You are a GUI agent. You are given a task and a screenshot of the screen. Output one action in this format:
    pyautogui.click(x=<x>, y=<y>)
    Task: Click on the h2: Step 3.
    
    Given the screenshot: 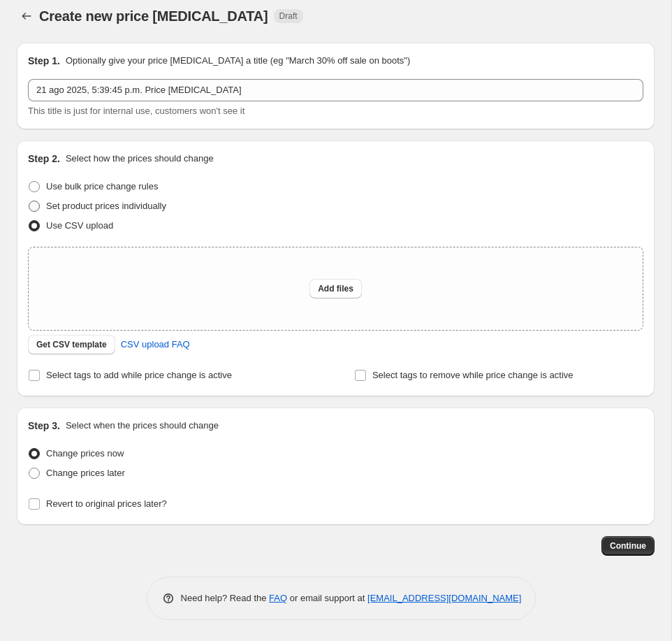 What is the action you would take?
    pyautogui.click(x=44, y=425)
    